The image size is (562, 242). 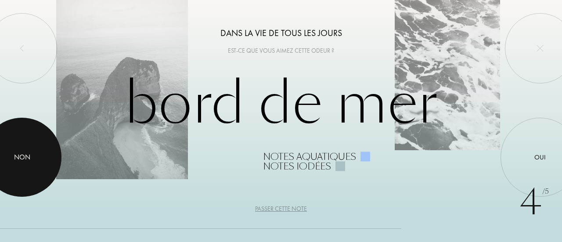 What do you see at coordinates (22, 48) in the screenshot?
I see `img: left_onboard.svg` at bounding box center [22, 48].